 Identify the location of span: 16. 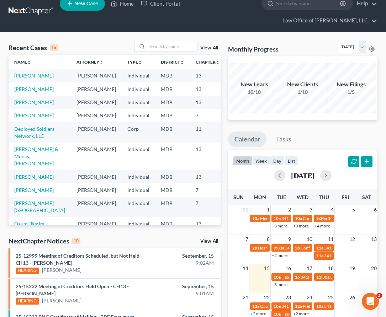
(288, 269).